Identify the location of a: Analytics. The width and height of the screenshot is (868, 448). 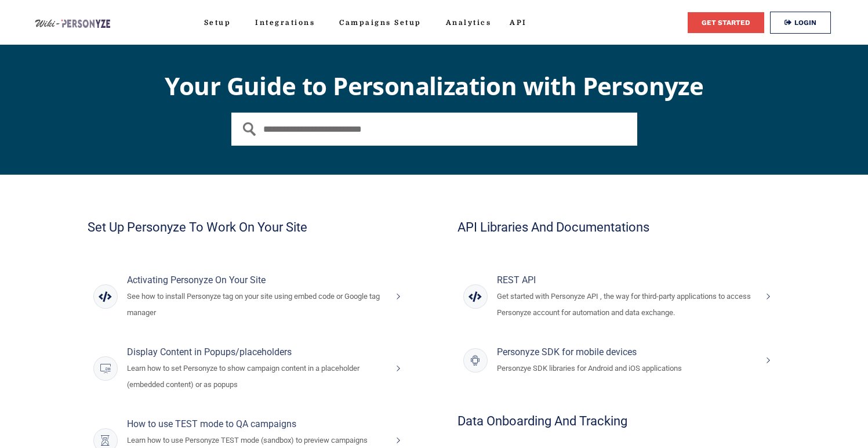
(469, 23).